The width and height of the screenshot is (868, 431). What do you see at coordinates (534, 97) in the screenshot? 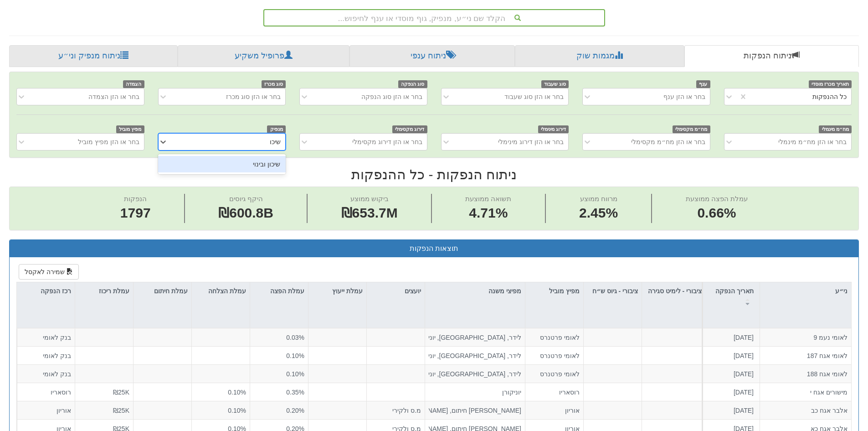
I see `div: בחר או הזן סוג שעבוד` at bounding box center [534, 97].